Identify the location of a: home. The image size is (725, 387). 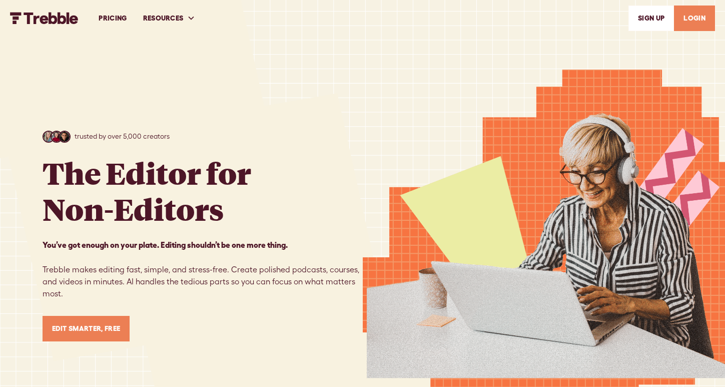
(44, 18).